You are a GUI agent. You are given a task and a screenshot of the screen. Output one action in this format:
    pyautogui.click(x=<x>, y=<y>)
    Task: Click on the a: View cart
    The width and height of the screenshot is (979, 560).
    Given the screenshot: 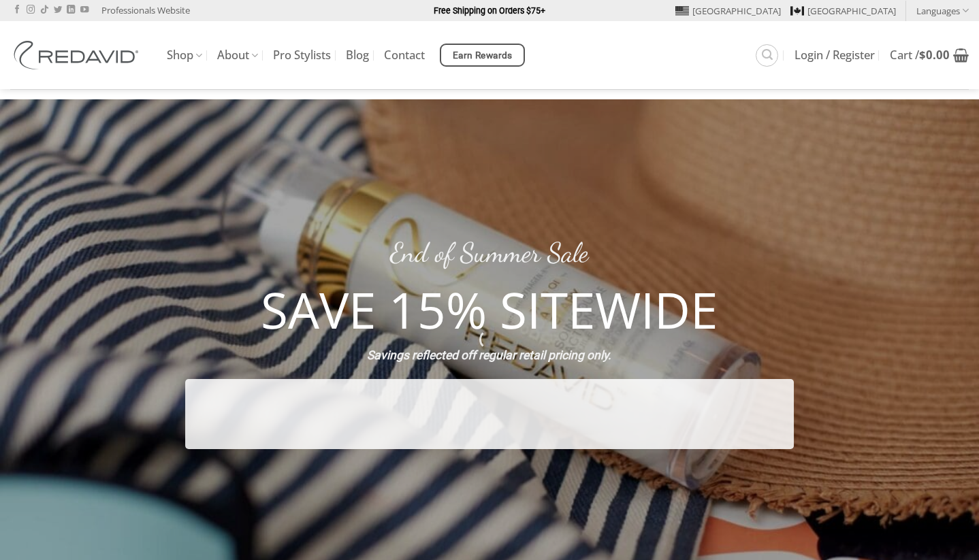 What is the action you would take?
    pyautogui.click(x=929, y=55)
    